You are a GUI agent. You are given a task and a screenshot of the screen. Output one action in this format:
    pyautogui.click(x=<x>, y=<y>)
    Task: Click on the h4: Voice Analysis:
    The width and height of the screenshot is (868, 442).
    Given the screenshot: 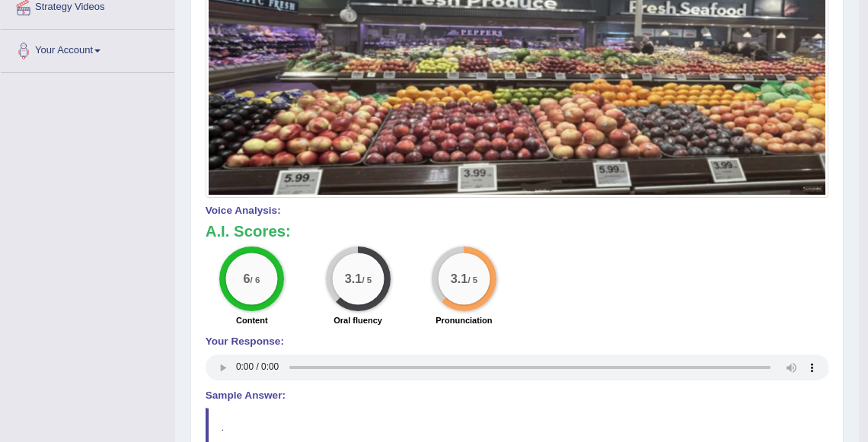 What is the action you would take?
    pyautogui.click(x=517, y=210)
    